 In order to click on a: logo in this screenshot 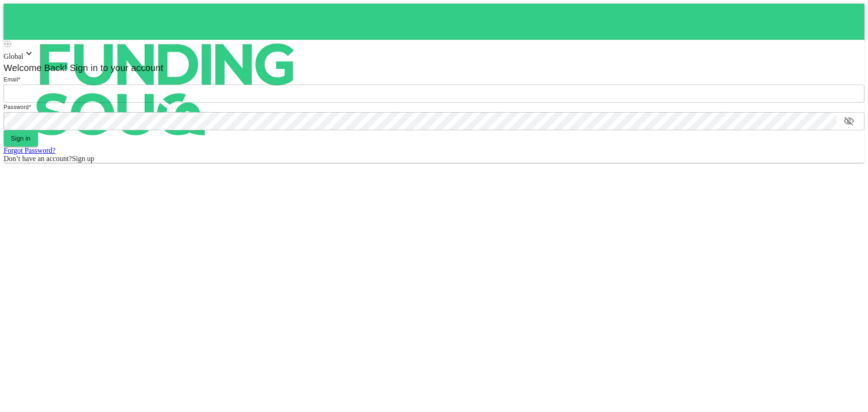, I will do `click(434, 22)`.